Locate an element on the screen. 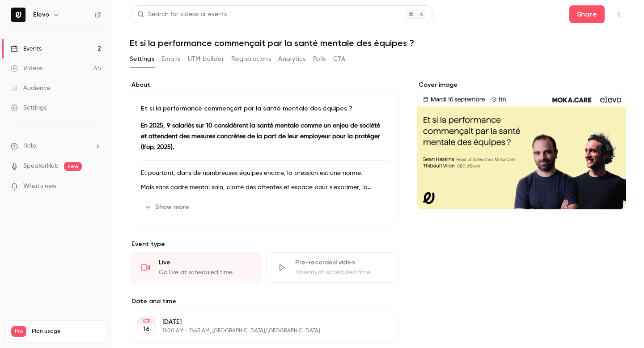 The width and height of the screenshot is (644, 348). a: SpeakerHub is located at coordinates (41, 166).